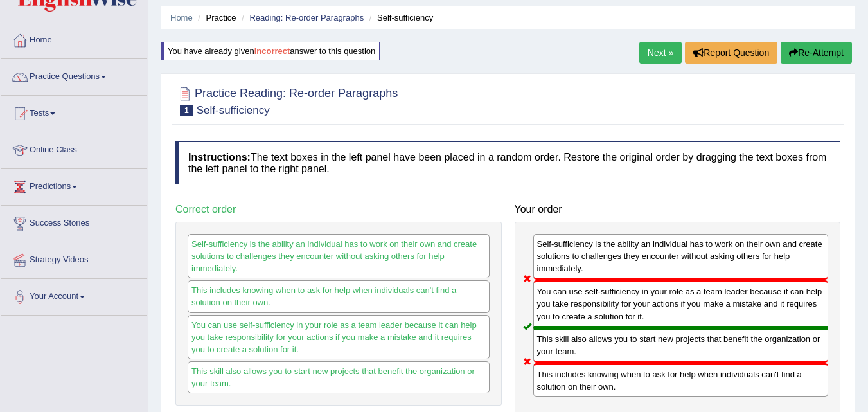  Describe the element at coordinates (287, 100) in the screenshot. I see `h2: Practice Reading: Re-order Paragraphs` at that location.